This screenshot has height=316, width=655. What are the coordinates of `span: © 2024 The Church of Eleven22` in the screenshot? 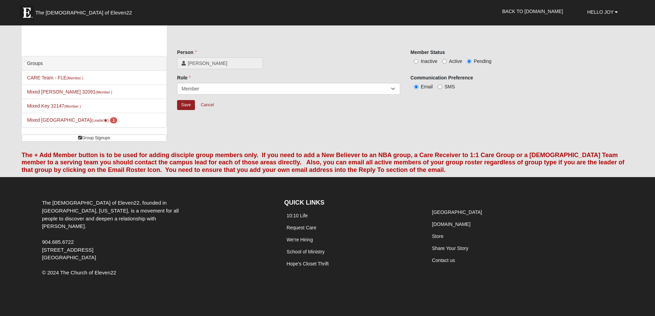 It's located at (79, 272).